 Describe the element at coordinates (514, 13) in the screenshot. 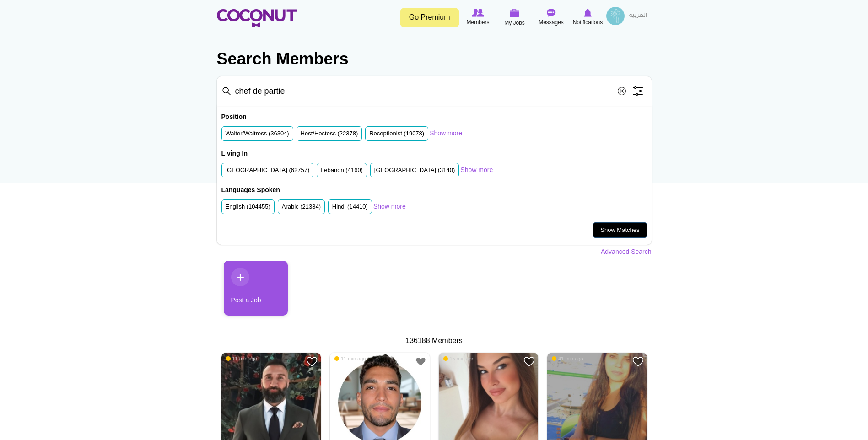

I see `img: My Jobs` at that location.